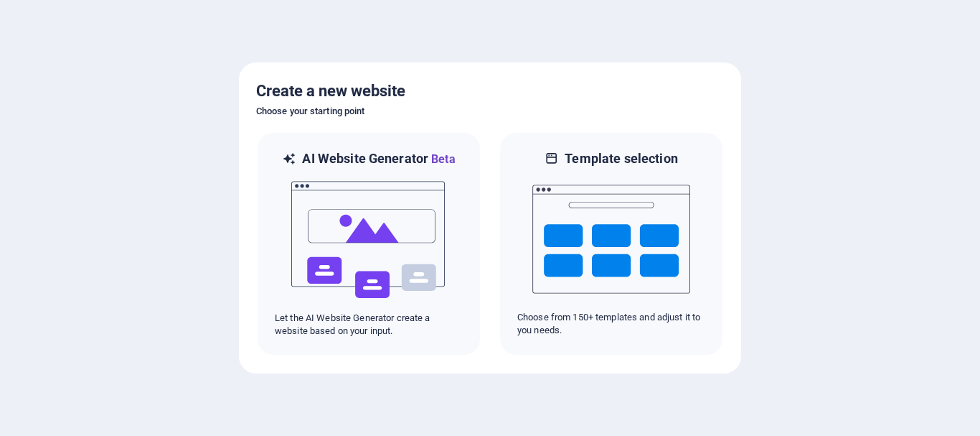 The image size is (980, 436). Describe the element at coordinates (368, 243) in the screenshot. I see `div: AI Website GeneratorBetaaiLet the AI Website Generator create a website based on your input.` at that location.